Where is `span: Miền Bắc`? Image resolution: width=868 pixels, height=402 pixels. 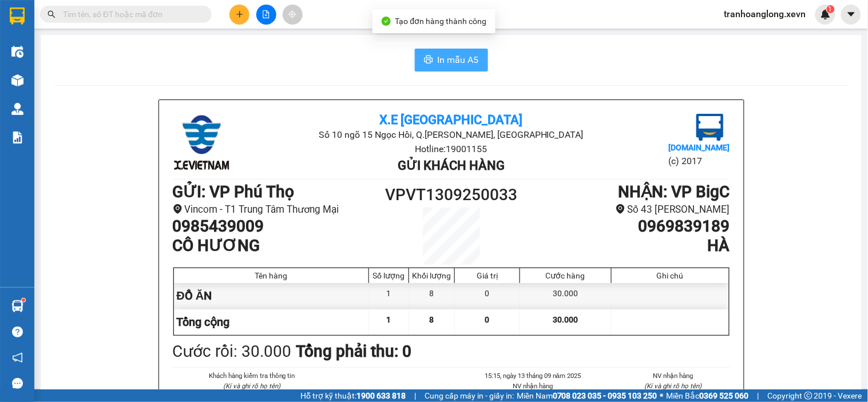 span: Miền Bắc is located at coordinates (708, 396).